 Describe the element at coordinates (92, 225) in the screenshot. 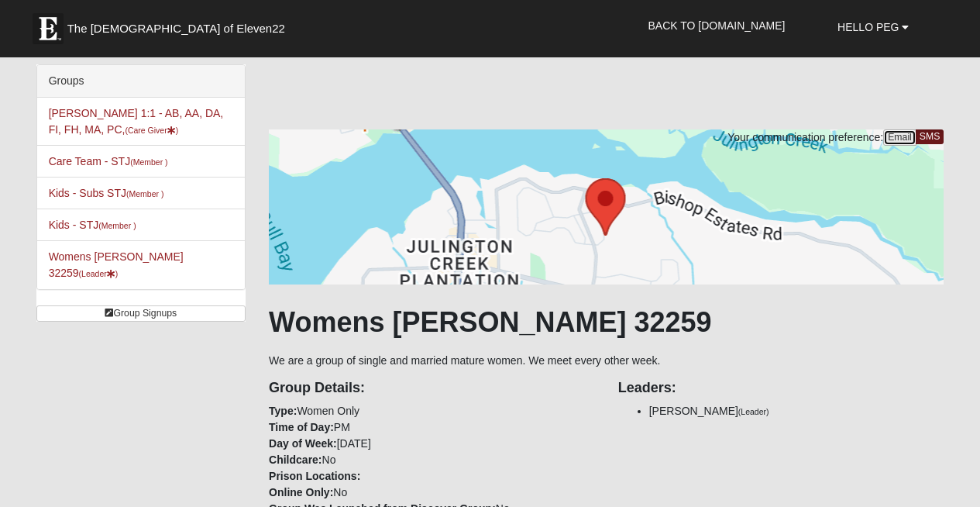

I see `a: Kids - STJ(Member )` at that location.